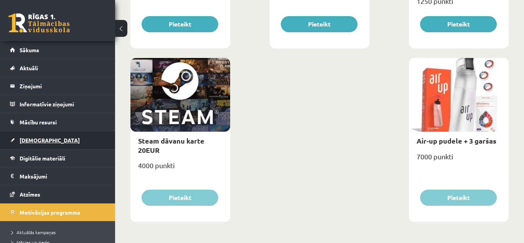  What do you see at coordinates (63, 104) in the screenshot?
I see `legend: Informatīvie ziņojumi` at bounding box center [63, 104].